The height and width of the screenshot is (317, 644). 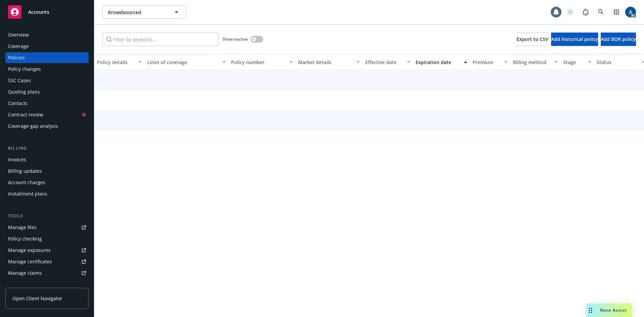 I want to click on span: Nova Assist, so click(x=613, y=310).